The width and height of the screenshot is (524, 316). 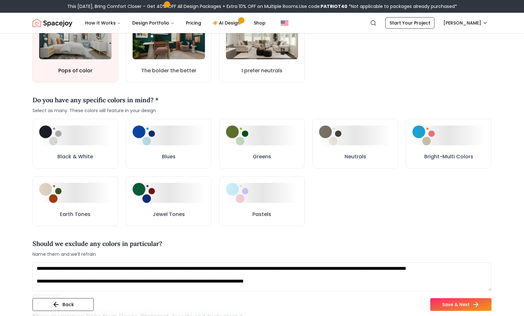 I want to click on img: Blues, so click(x=144, y=136).